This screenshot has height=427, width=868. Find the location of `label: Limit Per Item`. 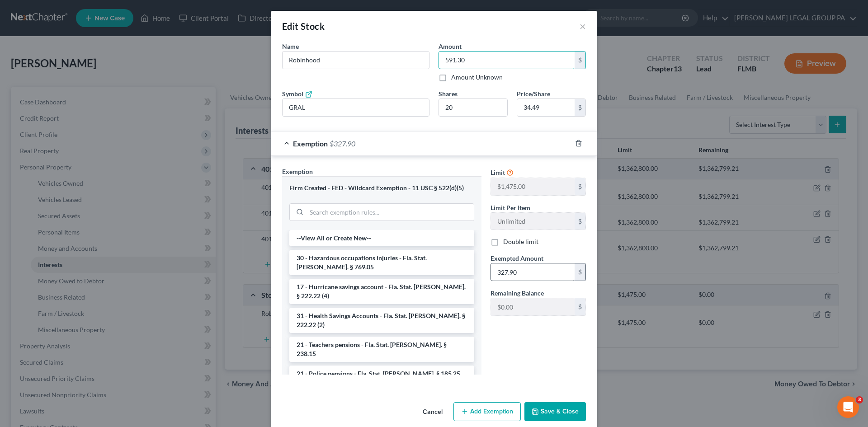

label: Limit Per Item is located at coordinates (510, 207).